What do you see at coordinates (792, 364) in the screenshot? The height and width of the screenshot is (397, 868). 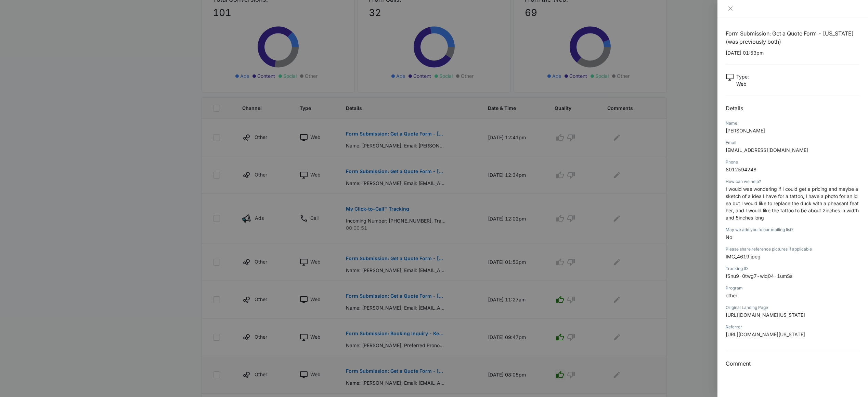 I see `h3: Comment` at bounding box center [792, 364].